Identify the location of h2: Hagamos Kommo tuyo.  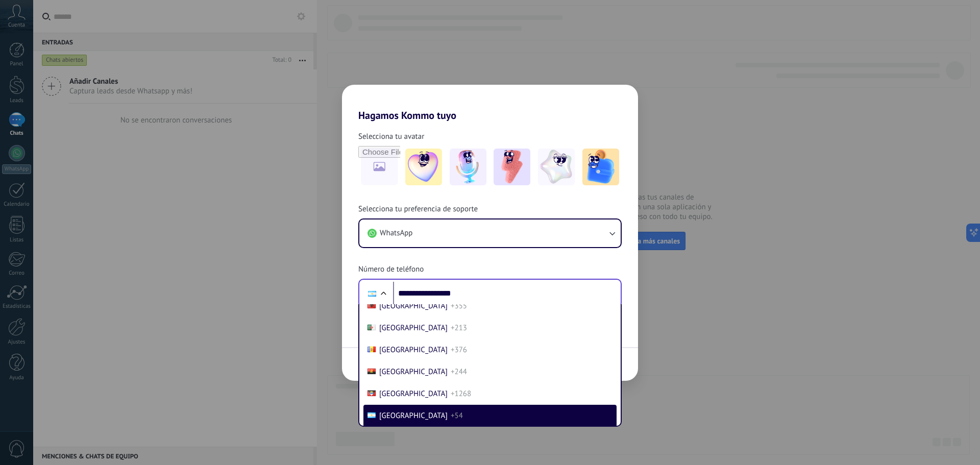
(490, 103).